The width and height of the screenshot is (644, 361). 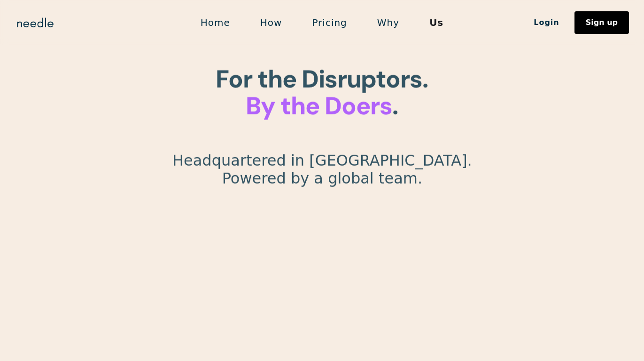 What do you see at coordinates (320, 106) in the screenshot?
I see `span: By the Doers` at bounding box center [320, 106].